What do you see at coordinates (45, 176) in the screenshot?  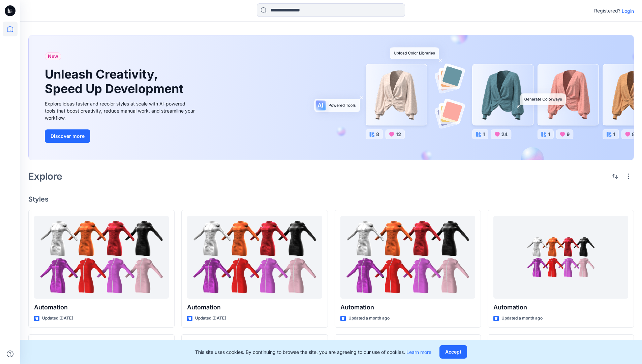 I see `h2: Explore` at bounding box center [45, 176].